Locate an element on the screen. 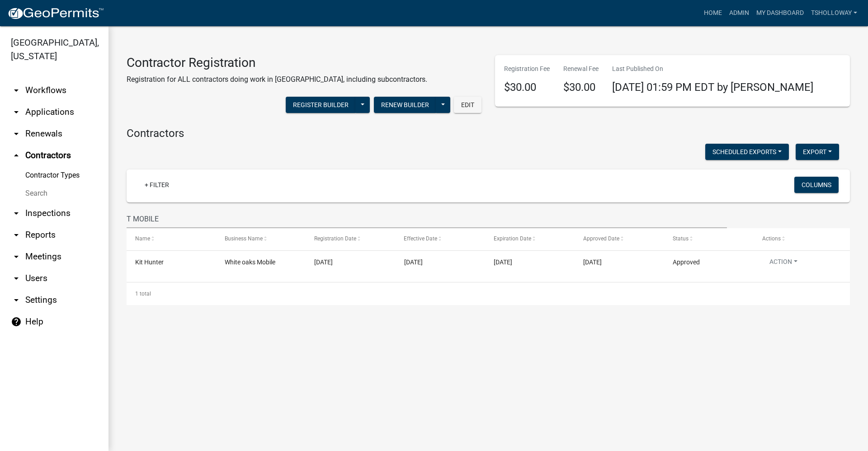  div: 1 total is located at coordinates (488, 294).